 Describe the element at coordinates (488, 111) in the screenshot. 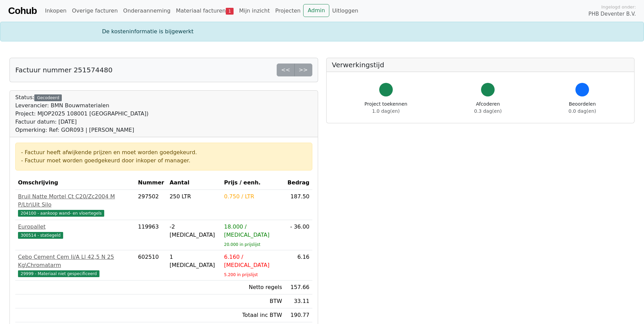

I see `span: 0.3 dag(en)` at that location.